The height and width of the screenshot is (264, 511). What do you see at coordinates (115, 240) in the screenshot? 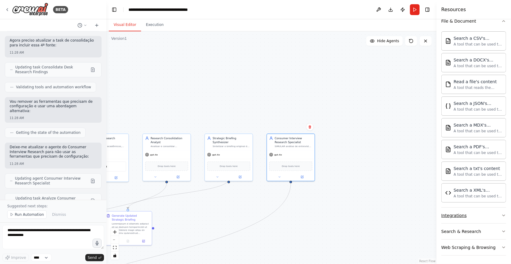
I see `button: zoom out` at bounding box center [115, 240].